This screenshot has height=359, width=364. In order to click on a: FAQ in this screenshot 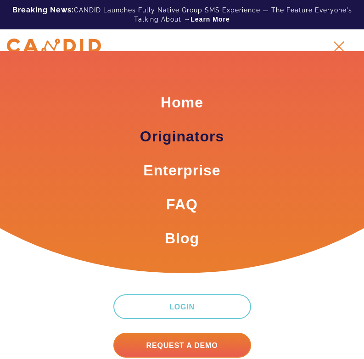, I will do `click(182, 204)`.